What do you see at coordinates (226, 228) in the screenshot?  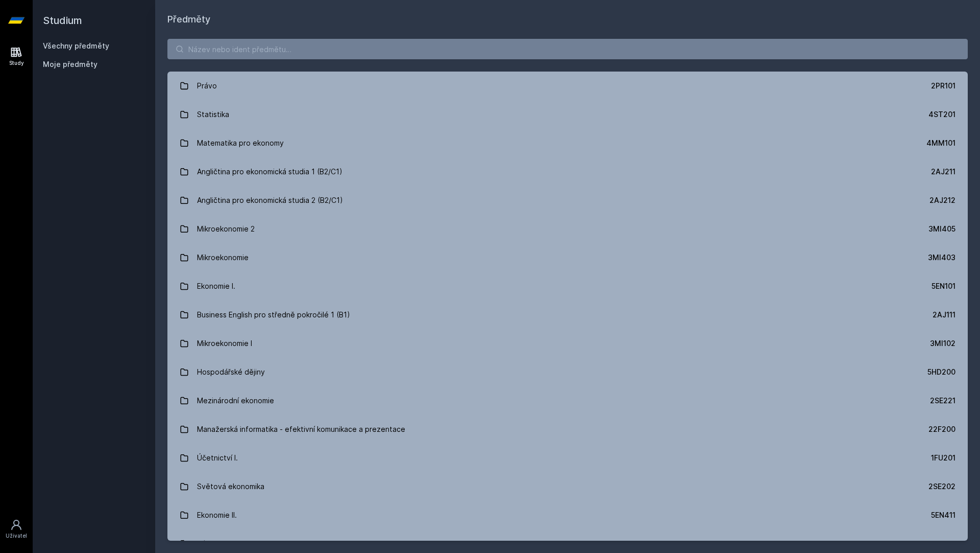 I see `div: Mikroekonomie 2` at bounding box center [226, 228].